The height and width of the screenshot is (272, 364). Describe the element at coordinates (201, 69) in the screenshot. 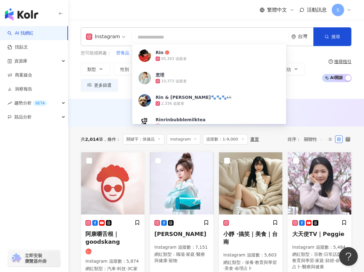

I see `button: 互動率` at that location.